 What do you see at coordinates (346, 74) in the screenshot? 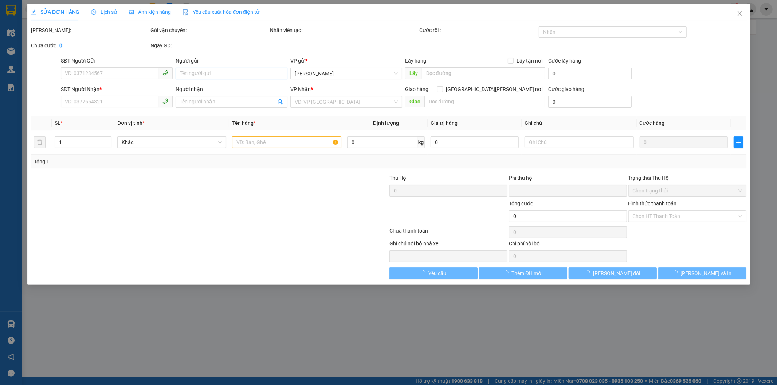
I see `span: Lý Nhân` at bounding box center [346, 74].